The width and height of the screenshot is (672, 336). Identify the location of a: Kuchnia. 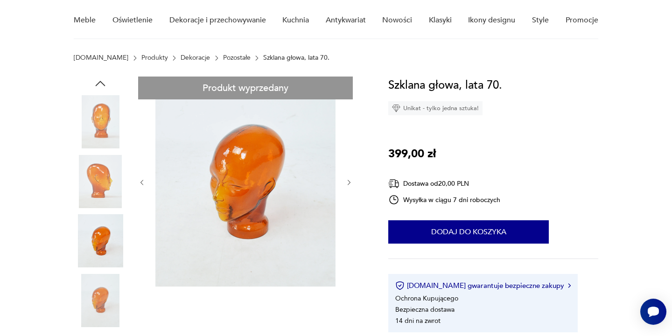
(295, 20).